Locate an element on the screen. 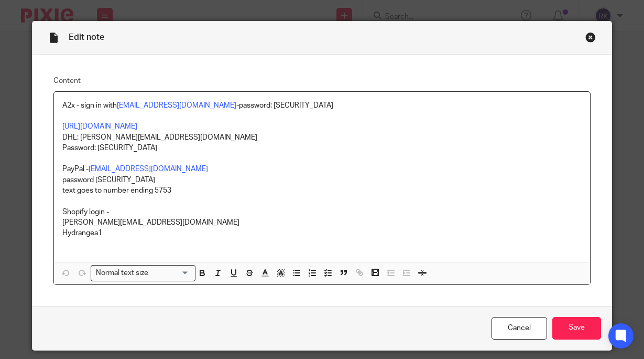 This screenshot has height=359, width=644. p: Hydrangea1 is located at coordinates (322, 233).